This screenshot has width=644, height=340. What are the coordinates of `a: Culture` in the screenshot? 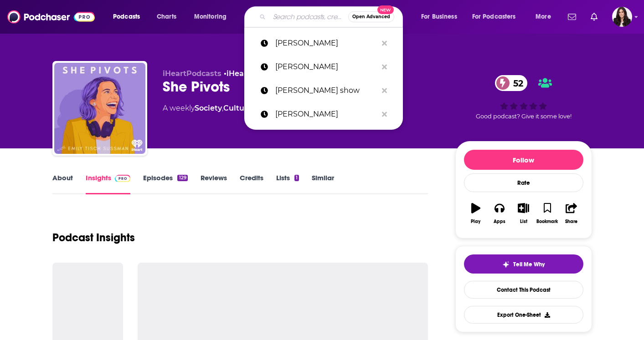 It's located at (237, 108).